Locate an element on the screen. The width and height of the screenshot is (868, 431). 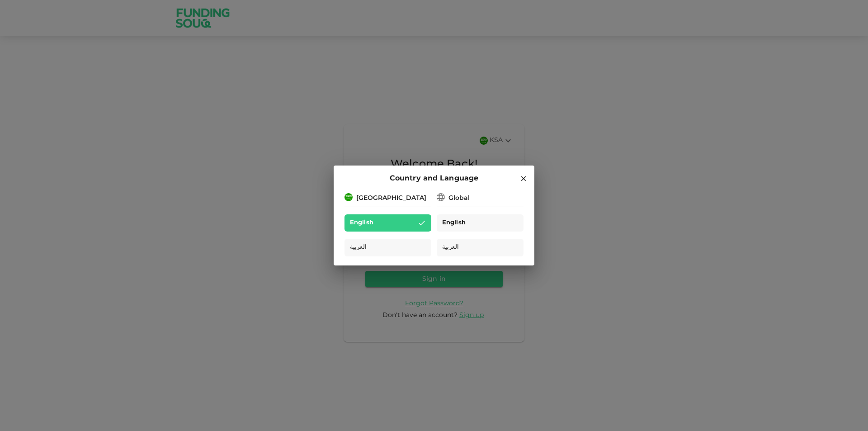
img: flag-sa.b9a346574cdc8950dd34b50780441f57.svg is located at coordinates (349, 197).